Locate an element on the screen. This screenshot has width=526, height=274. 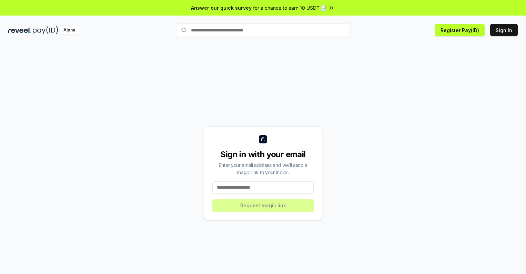
div: Enter your email address and we’ll send a magic link to your inbox. is located at coordinates (263, 168).